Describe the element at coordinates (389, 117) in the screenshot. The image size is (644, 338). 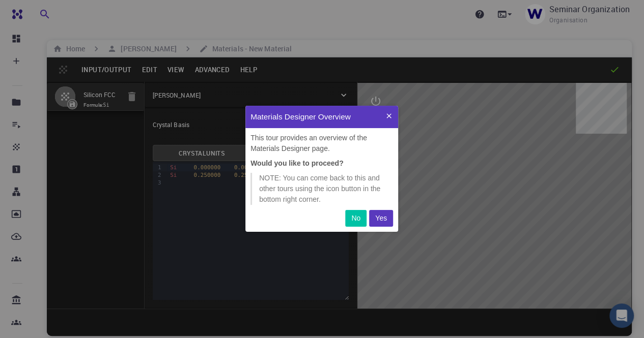
I see `button: Quit Tour` at that location.